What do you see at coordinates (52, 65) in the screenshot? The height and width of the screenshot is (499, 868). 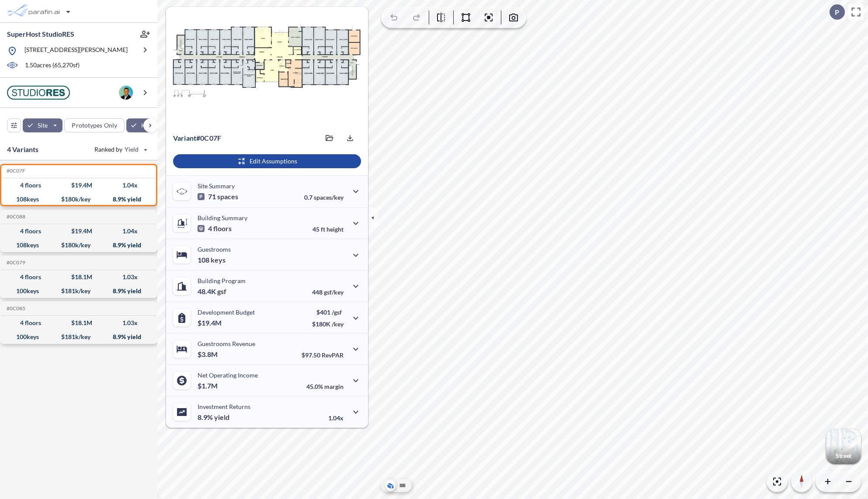 I see `p: 1.50 acres ( 65,270 sf)` at bounding box center [52, 65].